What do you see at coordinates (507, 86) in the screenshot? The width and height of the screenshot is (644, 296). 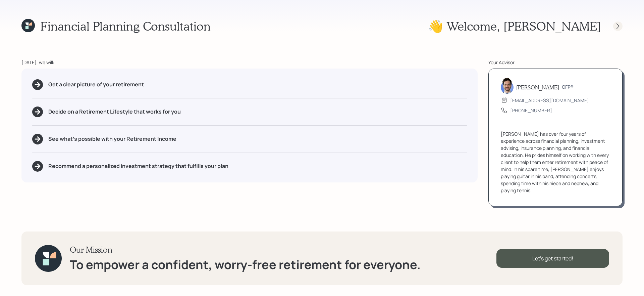 I see `img: jonah-coleman-headshot.png` at bounding box center [507, 86].